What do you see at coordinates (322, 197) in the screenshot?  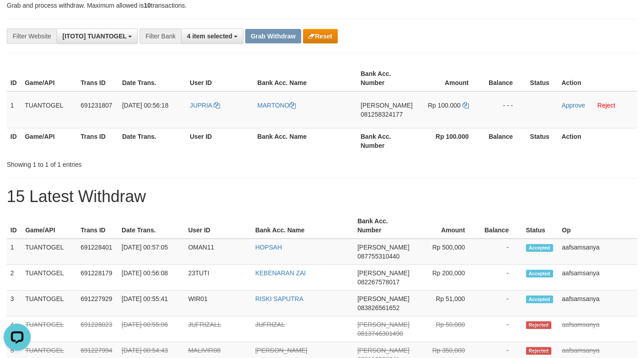 I see `h1: 15 Latest Withdraw` at bounding box center [322, 197].